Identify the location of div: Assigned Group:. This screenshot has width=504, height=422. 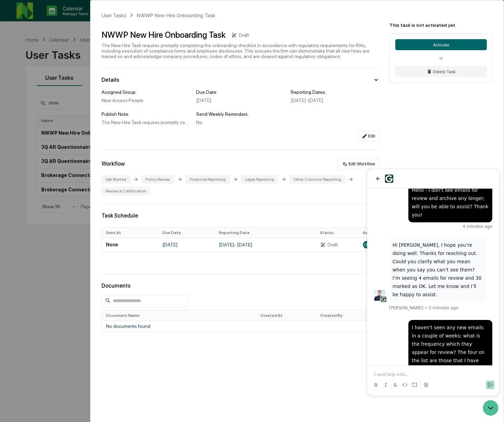
(146, 92).